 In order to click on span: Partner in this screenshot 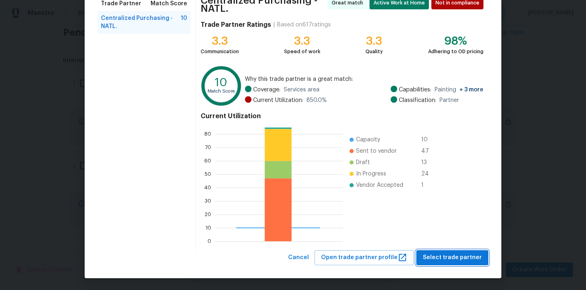, I will do `click(449, 100)`.